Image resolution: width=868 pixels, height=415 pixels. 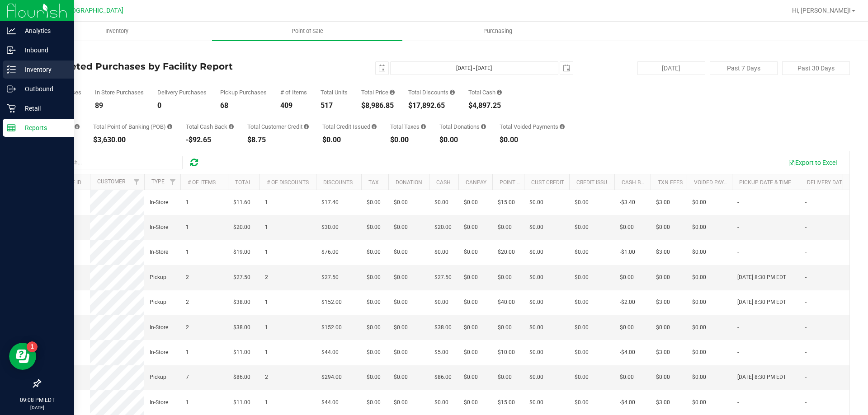 What do you see at coordinates (765, 182) in the screenshot?
I see `a: Pickup Date & Time` at bounding box center [765, 182].